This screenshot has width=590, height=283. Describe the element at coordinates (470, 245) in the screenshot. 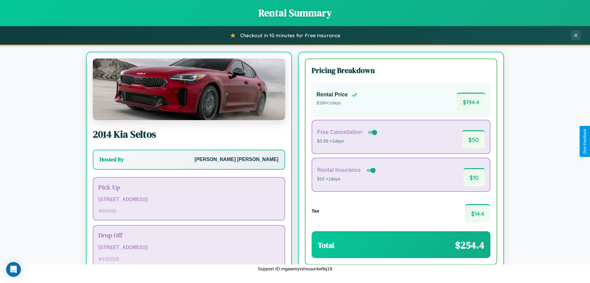

I see `span: $ 254.4` at that location.